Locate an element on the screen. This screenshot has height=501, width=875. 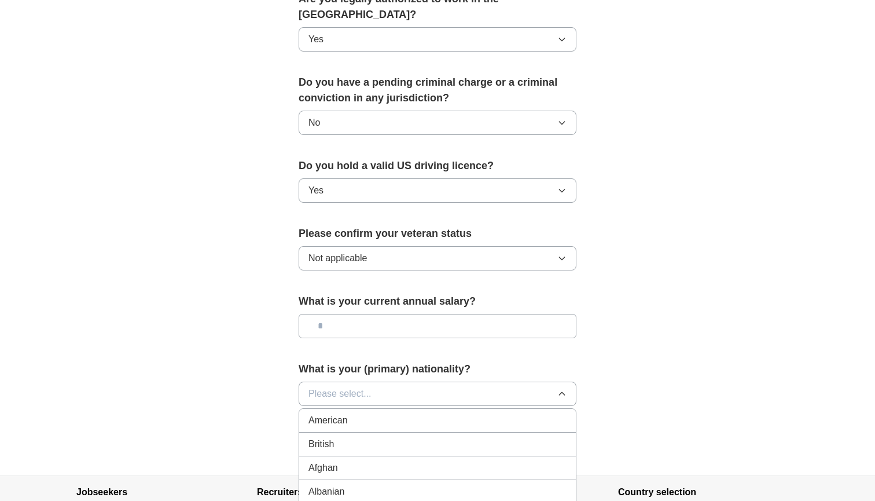
span: Albanian is located at coordinates (326, 491).